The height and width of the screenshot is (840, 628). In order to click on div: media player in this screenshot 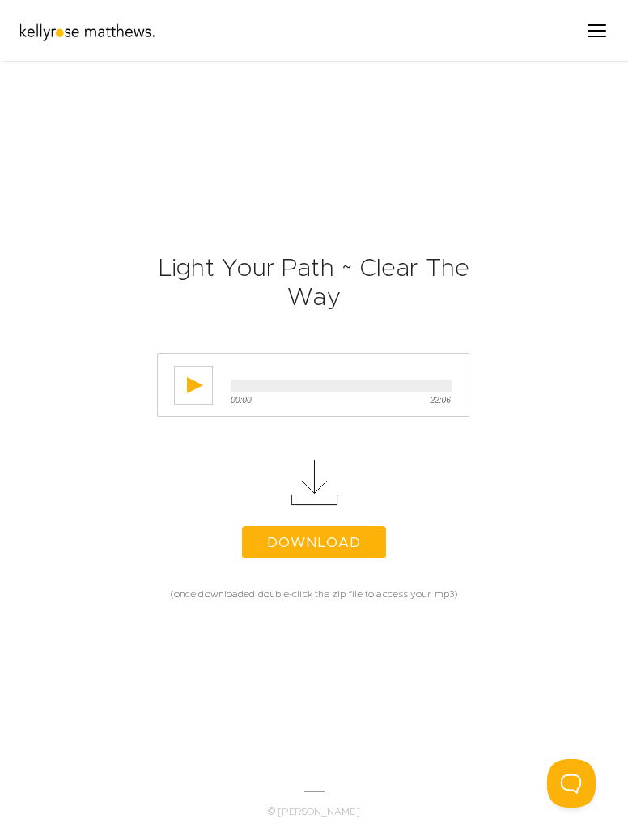, I will do `click(313, 384)`.